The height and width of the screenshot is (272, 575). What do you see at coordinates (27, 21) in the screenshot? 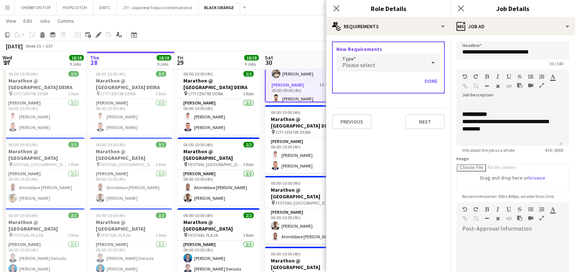
I see `span: Edit` at bounding box center [27, 21].